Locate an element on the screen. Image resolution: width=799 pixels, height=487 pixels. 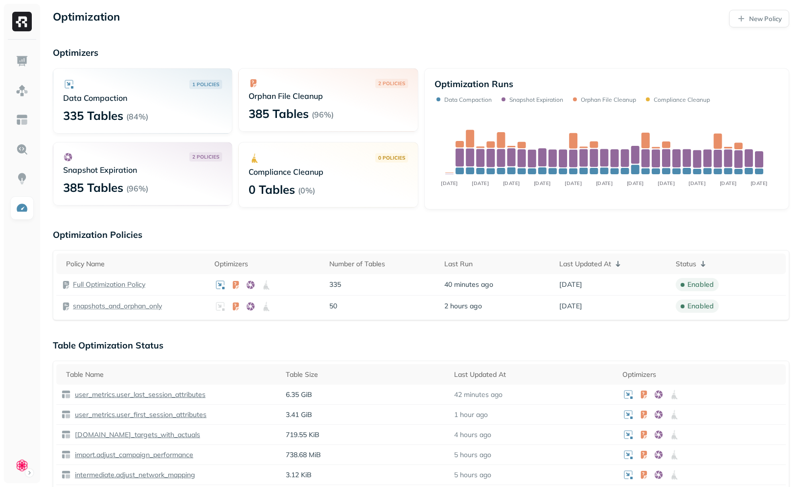
div: Policy Name is located at coordinates (135, 264).